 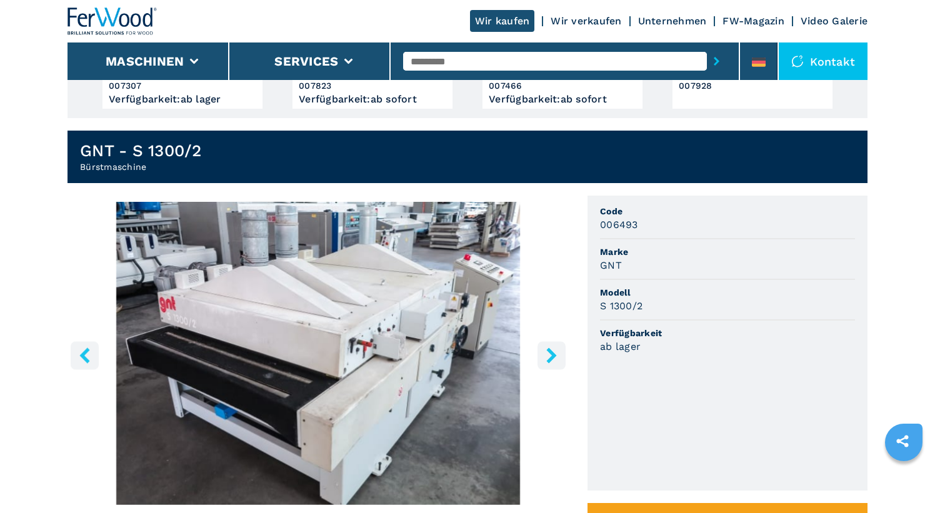 What do you see at coordinates (619, 224) in the screenshot?
I see `h3: 006493` at bounding box center [619, 224].